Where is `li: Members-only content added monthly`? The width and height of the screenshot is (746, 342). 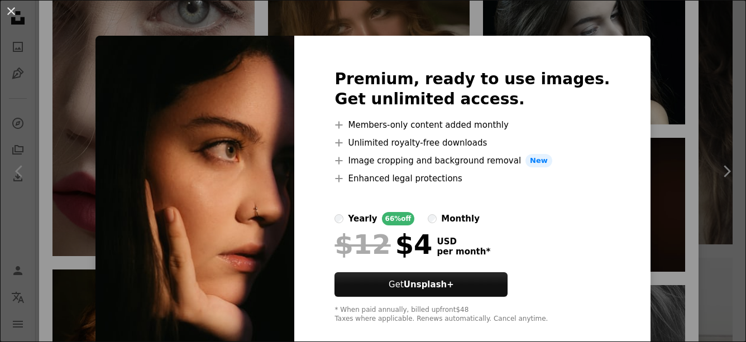
li: Members-only content added monthly is located at coordinates (472, 125).